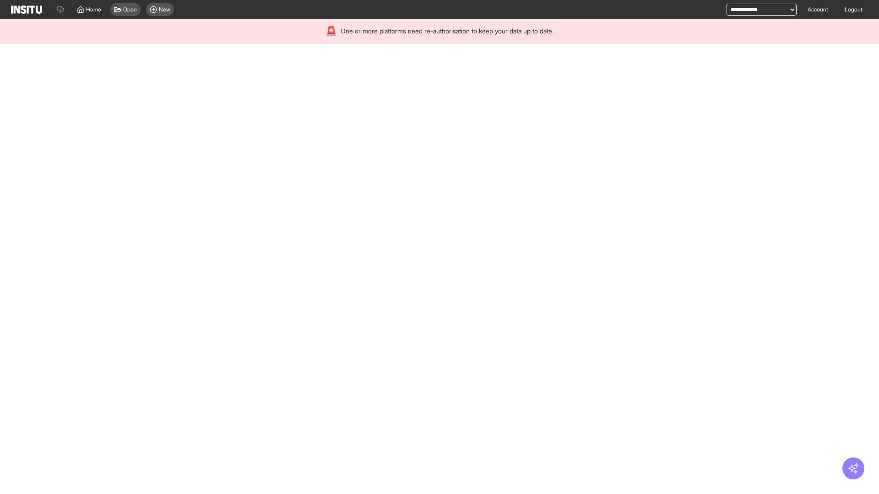 The height and width of the screenshot is (494, 879). What do you see at coordinates (447, 31) in the screenshot?
I see `span: One or more platforms need re-authorisation to keep your data up to date.` at bounding box center [447, 31].